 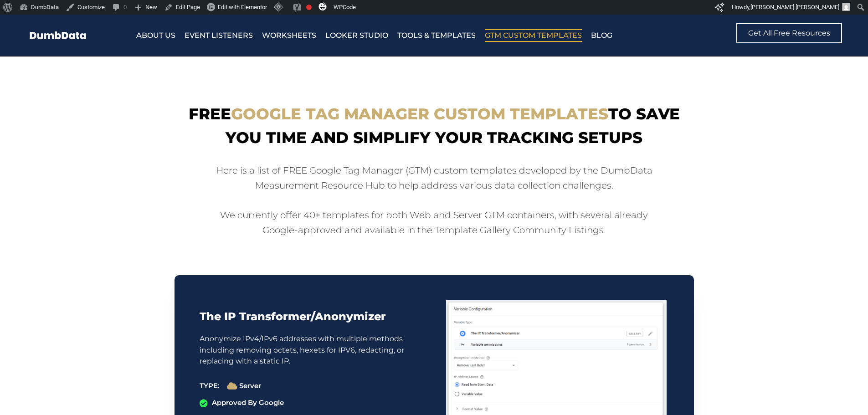 I want to click on span: Server, so click(x=249, y=386).